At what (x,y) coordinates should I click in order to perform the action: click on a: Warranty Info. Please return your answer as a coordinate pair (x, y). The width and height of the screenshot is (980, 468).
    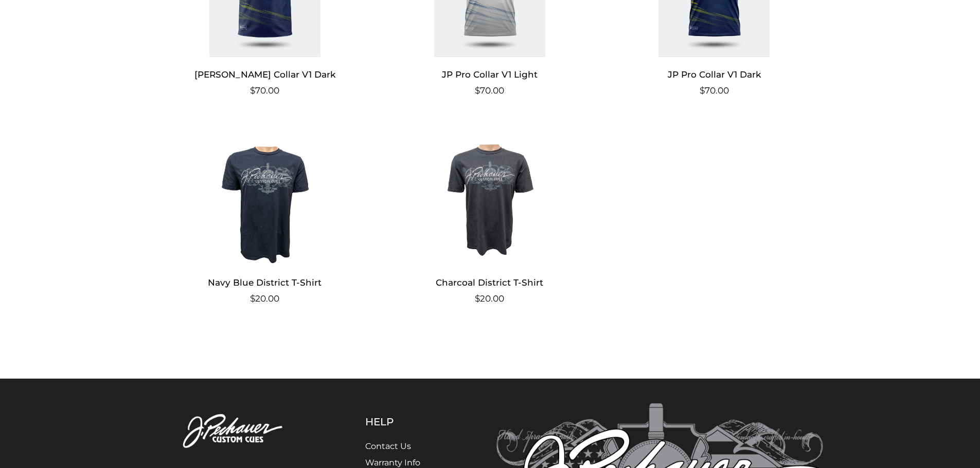
    Looking at the image, I should click on (392, 463).